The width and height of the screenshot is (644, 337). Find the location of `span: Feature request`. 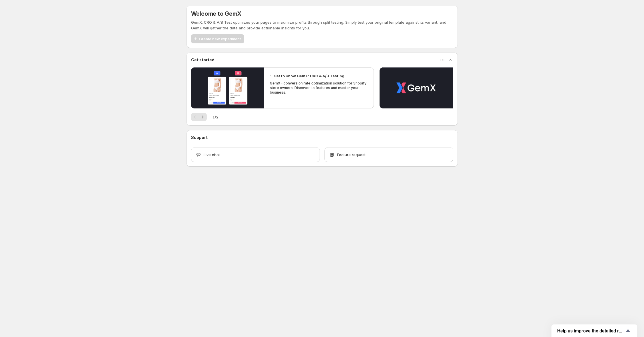

span: Feature request is located at coordinates (351, 155).